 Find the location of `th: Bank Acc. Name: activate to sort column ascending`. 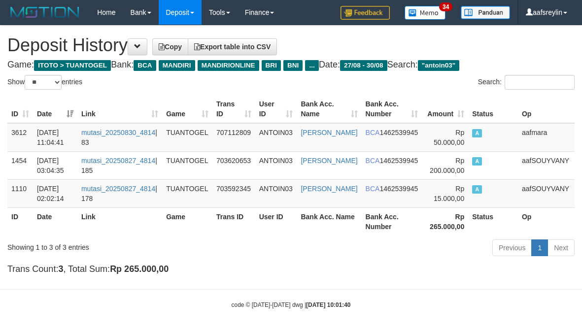

th: Bank Acc. Name: activate to sort column ascending is located at coordinates (329, 109).